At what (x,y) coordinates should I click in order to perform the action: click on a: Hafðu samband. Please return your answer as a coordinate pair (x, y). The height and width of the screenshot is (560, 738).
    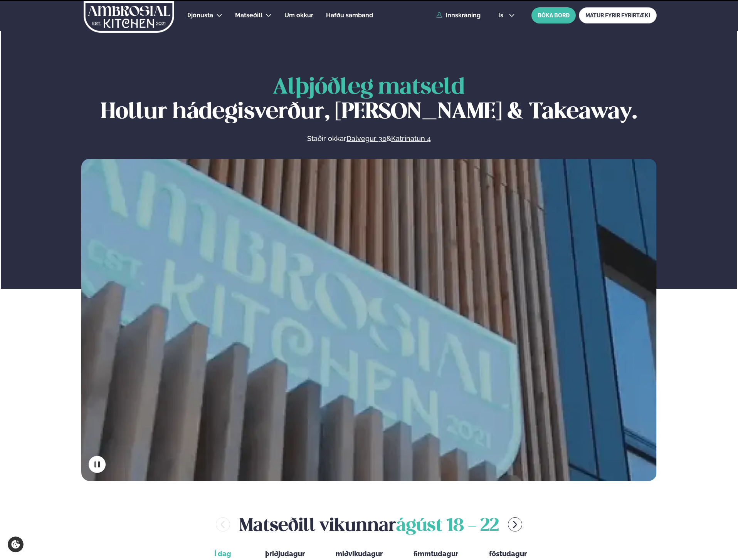
    Looking at the image, I should click on (349, 15).